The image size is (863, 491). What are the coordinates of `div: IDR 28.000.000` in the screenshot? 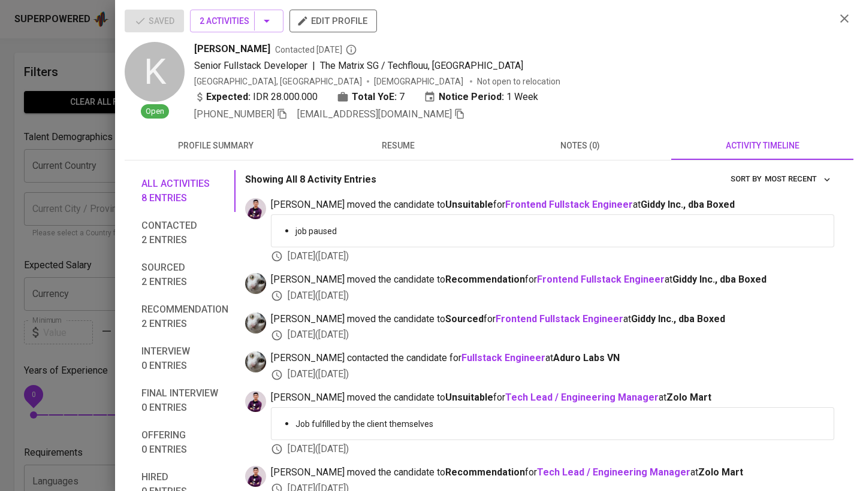 It's located at (256, 97).